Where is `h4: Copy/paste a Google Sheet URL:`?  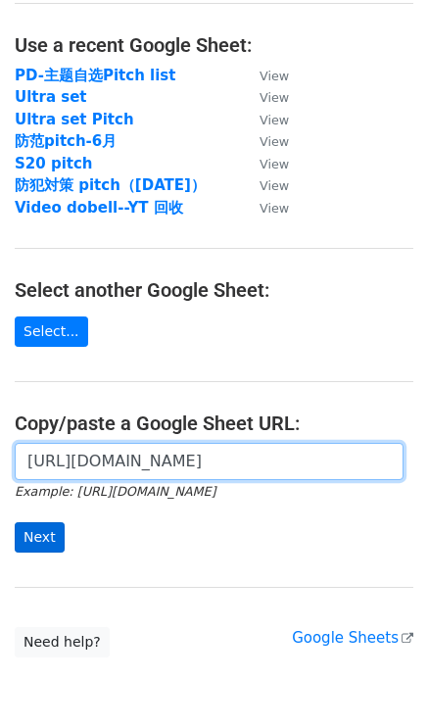 h4: Copy/paste a Google Sheet URL: is located at coordinates (214, 424).